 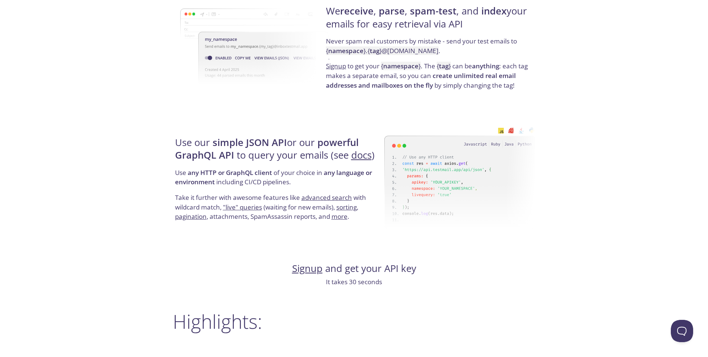 What do you see at coordinates (230, 173) in the screenshot?
I see `strong: any HTTP or GraphQL client` at bounding box center [230, 173].